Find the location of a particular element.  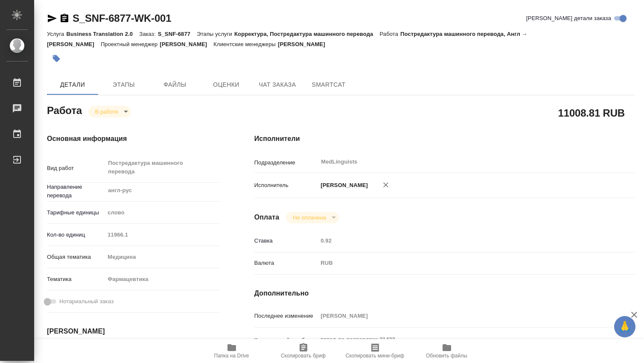

p: Подразделение is located at coordinates (285, 162).